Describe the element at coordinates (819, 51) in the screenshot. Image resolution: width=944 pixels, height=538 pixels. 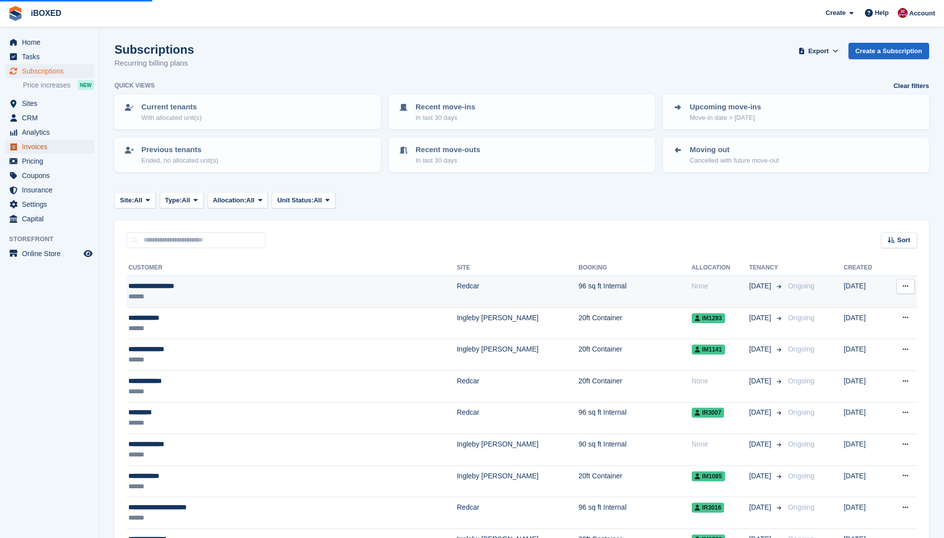
I see `button: Export` at that location.